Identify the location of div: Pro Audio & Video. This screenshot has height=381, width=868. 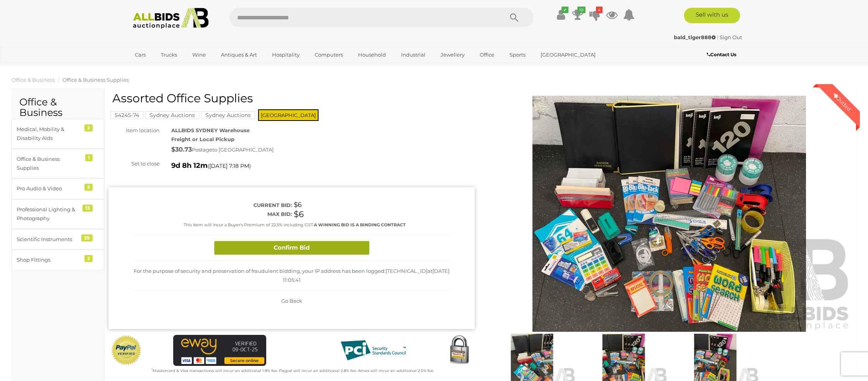
(48, 189).